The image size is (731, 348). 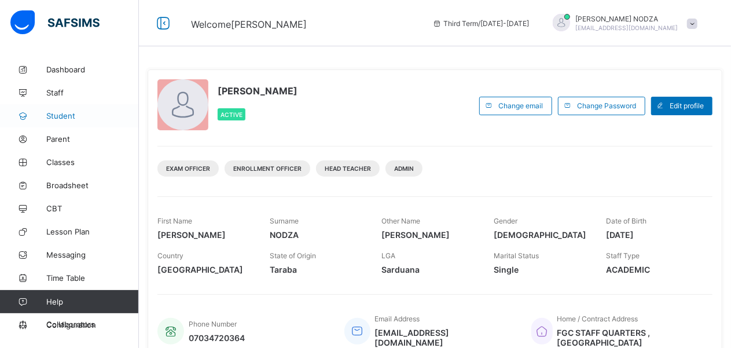 What do you see at coordinates (232, 115) in the screenshot?
I see `span: Active` at bounding box center [232, 115].